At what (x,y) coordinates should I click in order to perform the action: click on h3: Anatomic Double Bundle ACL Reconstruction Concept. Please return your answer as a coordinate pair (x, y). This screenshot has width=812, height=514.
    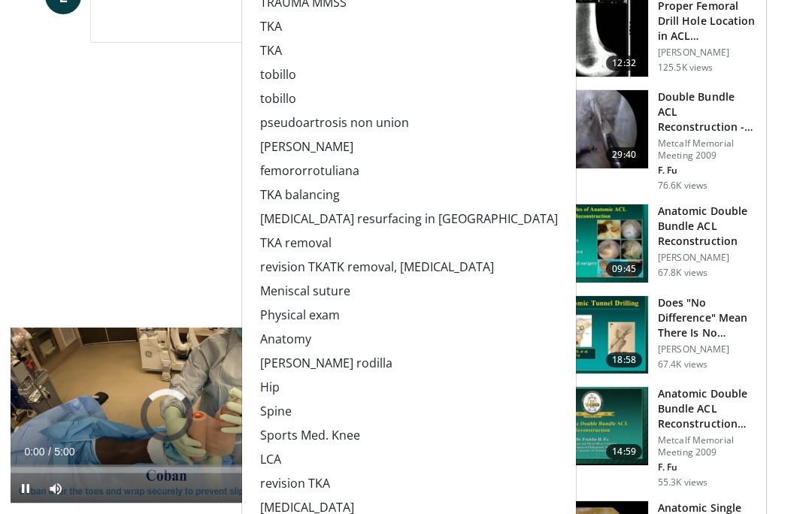
    Looking at the image, I should click on (708, 410).